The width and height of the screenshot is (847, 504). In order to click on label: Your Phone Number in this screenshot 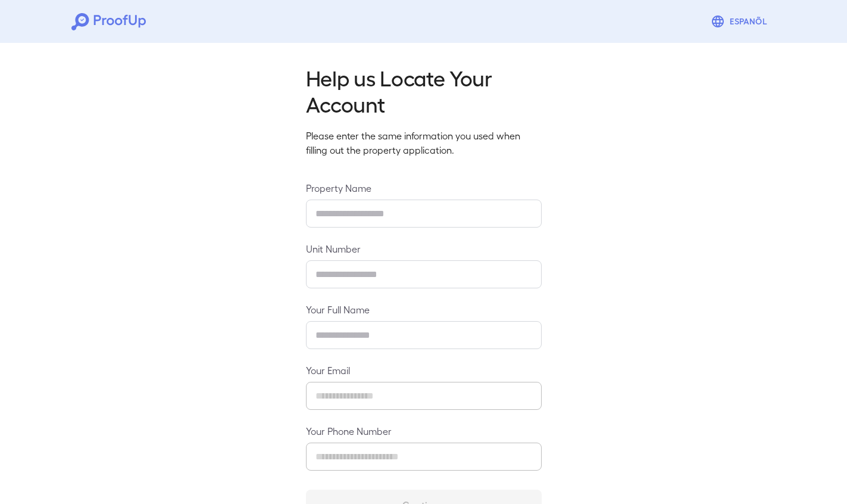, I will do `click(424, 431)`.